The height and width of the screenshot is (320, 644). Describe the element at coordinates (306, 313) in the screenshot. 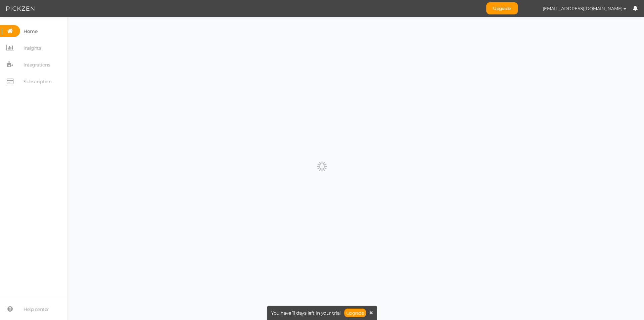

I see `span: You have 11 days left in your trial` at that location.